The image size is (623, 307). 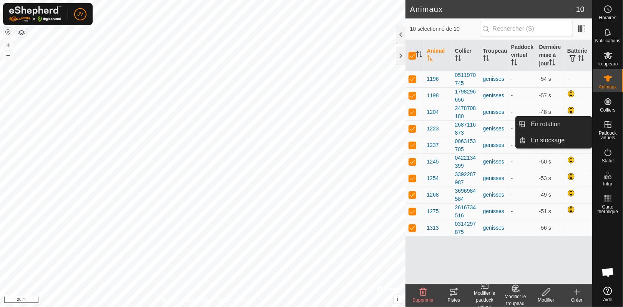 I want to click on div: Modifier le troupeau, so click(x=515, y=300).